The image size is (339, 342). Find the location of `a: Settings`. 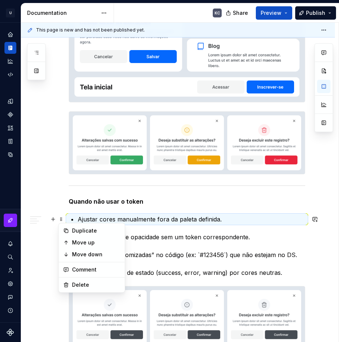

a: Settings is located at coordinates (10, 284).